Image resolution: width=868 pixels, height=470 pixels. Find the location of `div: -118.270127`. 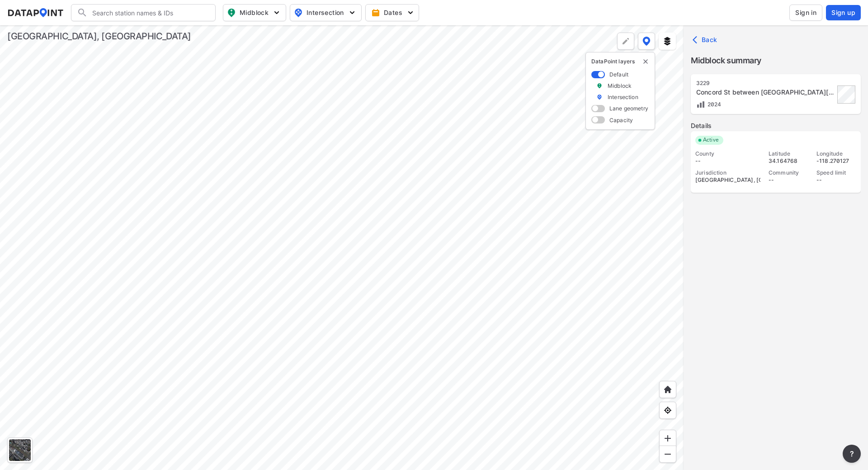

div: -118.270127 is located at coordinates (836, 161).